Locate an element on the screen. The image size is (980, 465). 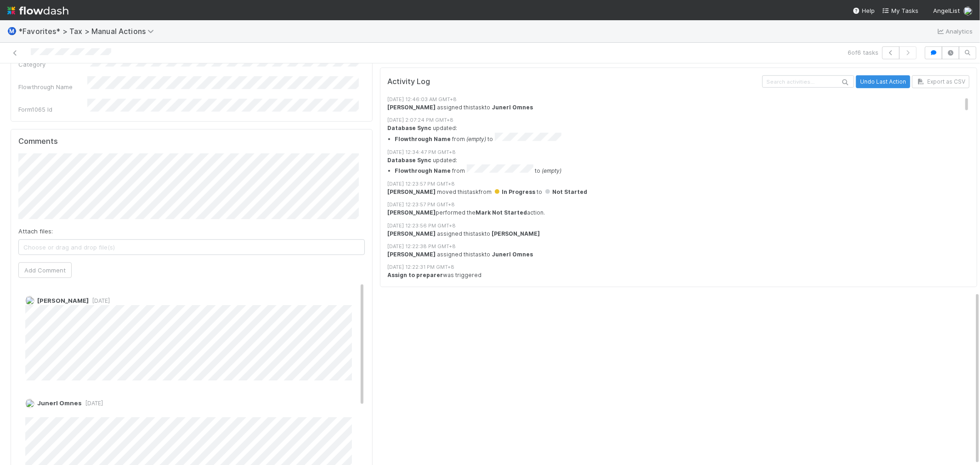
span: Ⓜ️ is located at coordinates (12, 31).